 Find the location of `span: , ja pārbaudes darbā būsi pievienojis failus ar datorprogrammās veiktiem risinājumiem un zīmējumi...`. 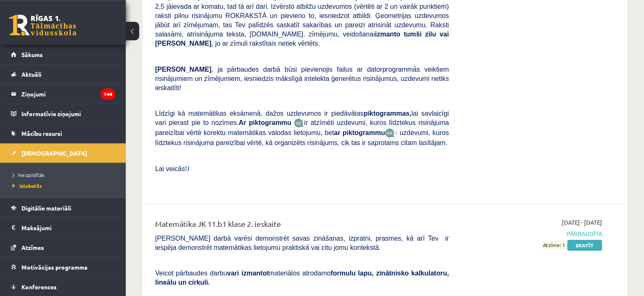

span: , ja pārbaudes darbā būsi pievienojis failus ar datorprogrammās veiktiem risinājumiem un zīmējumi... is located at coordinates (302, 79).